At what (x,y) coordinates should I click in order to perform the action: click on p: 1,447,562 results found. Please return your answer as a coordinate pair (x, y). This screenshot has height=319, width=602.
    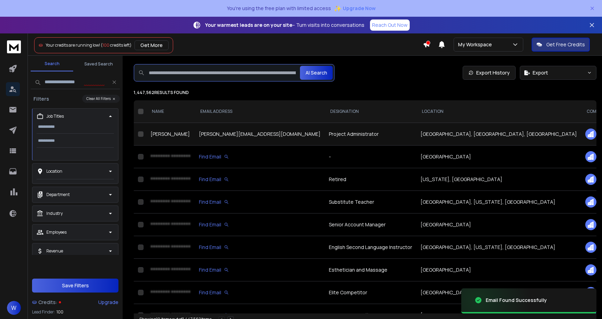
    Looking at the image, I should click on (365, 93).